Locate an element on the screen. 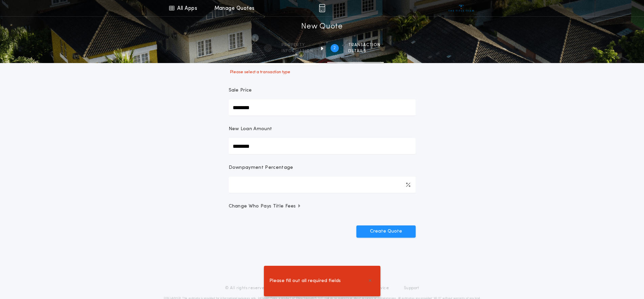 The height and width of the screenshot is (299, 644). img: vs-icon is located at coordinates (461, 8).